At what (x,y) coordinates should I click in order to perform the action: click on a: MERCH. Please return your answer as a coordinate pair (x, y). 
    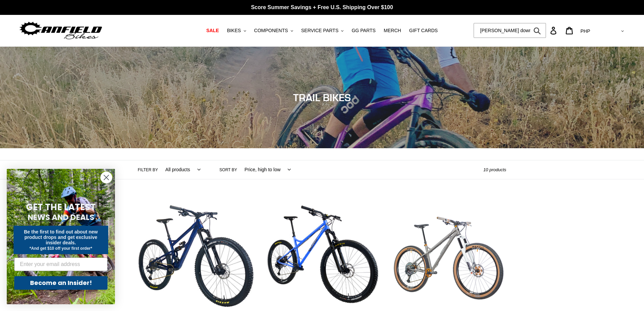
    Looking at the image, I should click on (392, 31).